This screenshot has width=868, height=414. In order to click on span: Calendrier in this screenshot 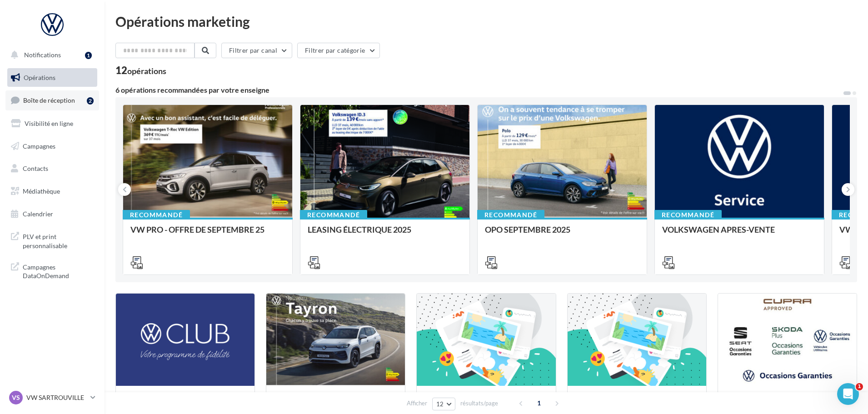, I will do `click(37, 214)`.